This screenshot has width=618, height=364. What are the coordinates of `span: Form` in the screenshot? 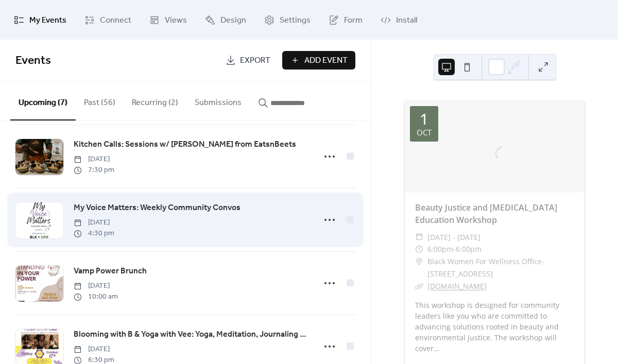 It's located at (353, 20).